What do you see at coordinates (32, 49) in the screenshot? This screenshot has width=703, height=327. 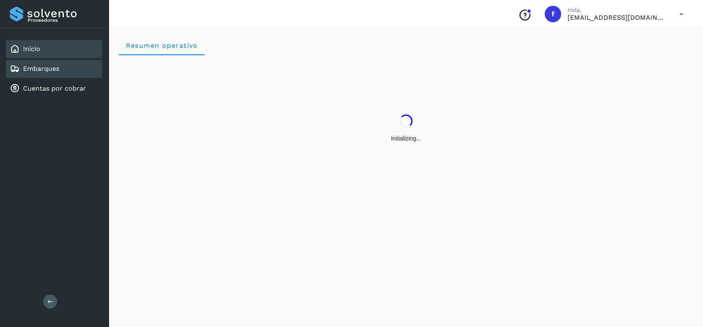 I see `a: Inicio` at bounding box center [32, 49].